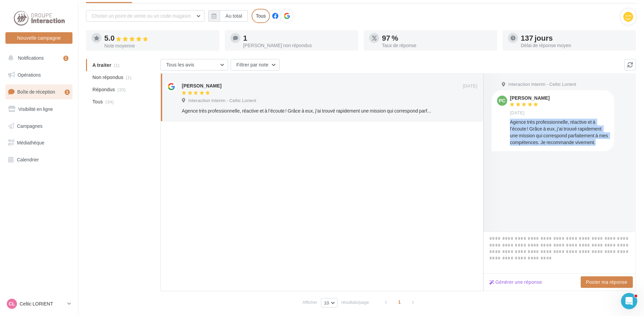  Describe the element at coordinates (39, 126) in the screenshot. I see `a: Campagnes` at that location.